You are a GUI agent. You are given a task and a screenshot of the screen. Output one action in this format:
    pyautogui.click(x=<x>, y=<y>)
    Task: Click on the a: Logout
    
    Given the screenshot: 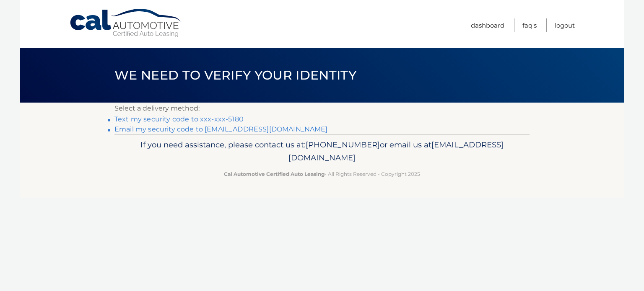 What is the action you would take?
    pyautogui.click(x=565, y=25)
    